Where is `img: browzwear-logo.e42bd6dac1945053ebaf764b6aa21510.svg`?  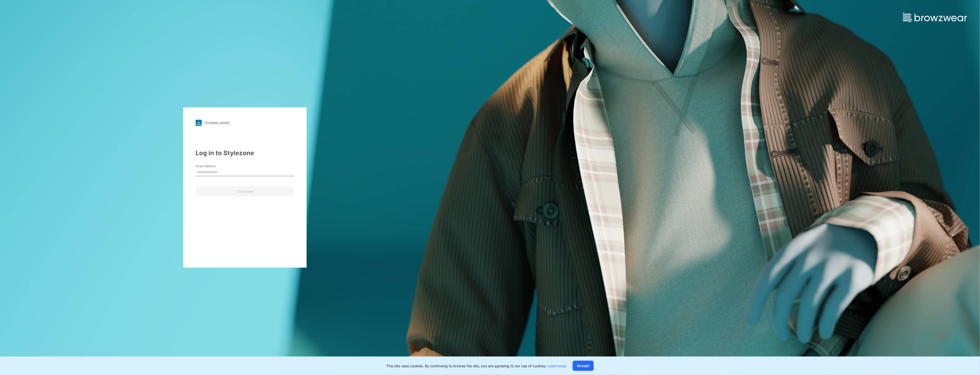
img: browzwear-logo.e42bd6dac1945053ebaf764b6aa21510.svg is located at coordinates (935, 18).